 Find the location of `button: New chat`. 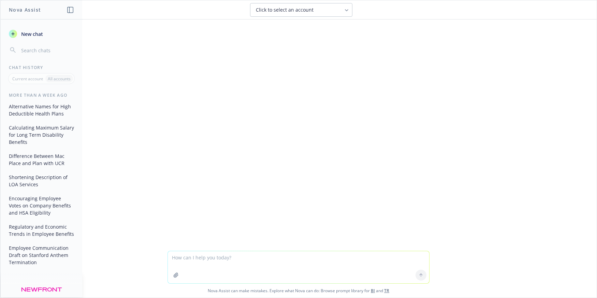

button: New chat is located at coordinates (41, 34).